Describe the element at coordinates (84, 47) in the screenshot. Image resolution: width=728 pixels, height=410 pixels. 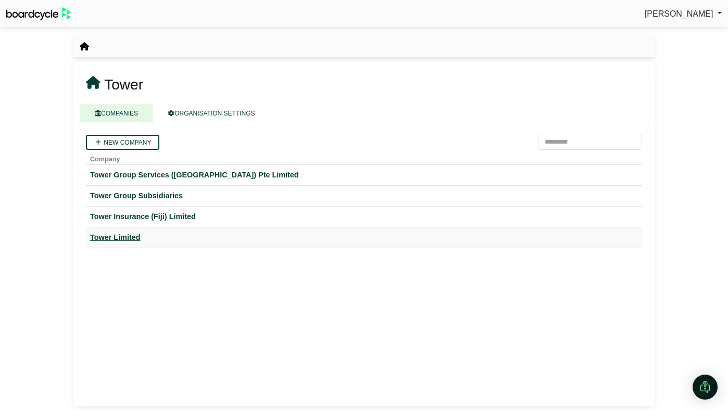
I see `nav: breadcrumb` at that location.